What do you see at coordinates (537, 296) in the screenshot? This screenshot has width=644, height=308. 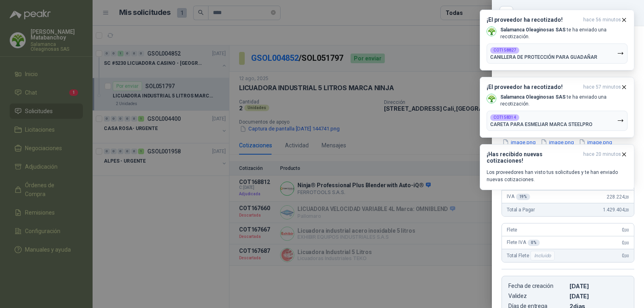 I see `p: Validez` at bounding box center [537, 296].